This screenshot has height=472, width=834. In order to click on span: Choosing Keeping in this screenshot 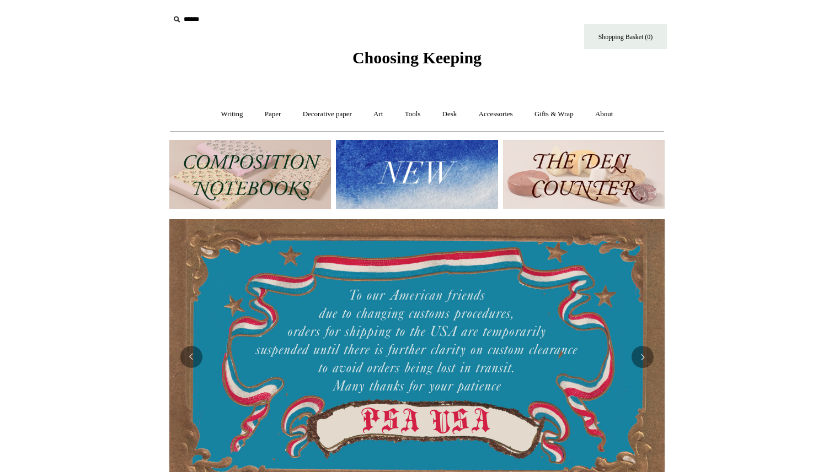, I will do `click(417, 57)`.